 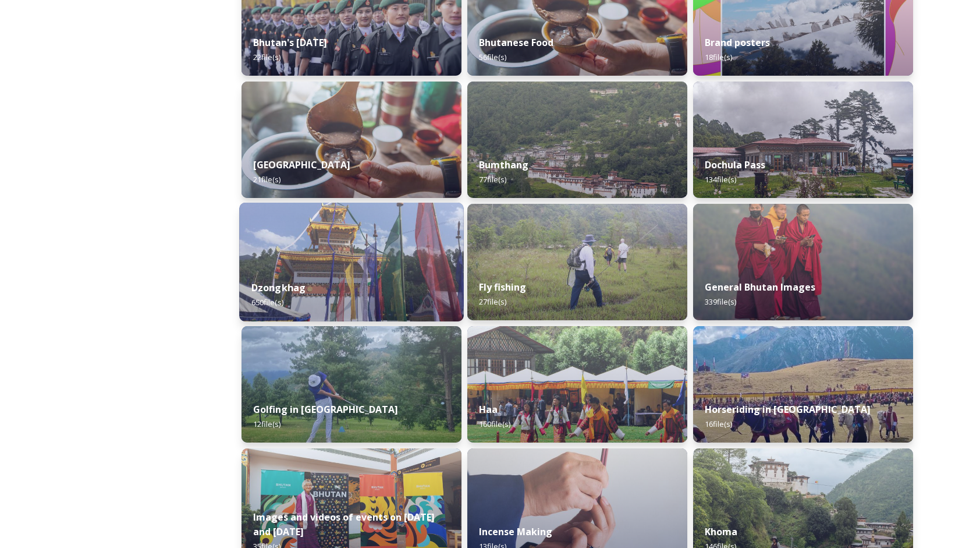 What do you see at coordinates (266, 179) in the screenshot?
I see `span: 21 file(s)` at bounding box center [266, 179].